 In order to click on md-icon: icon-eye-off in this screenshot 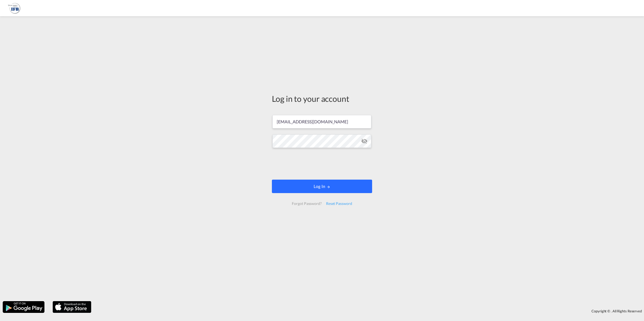, I will do `click(364, 141)`.